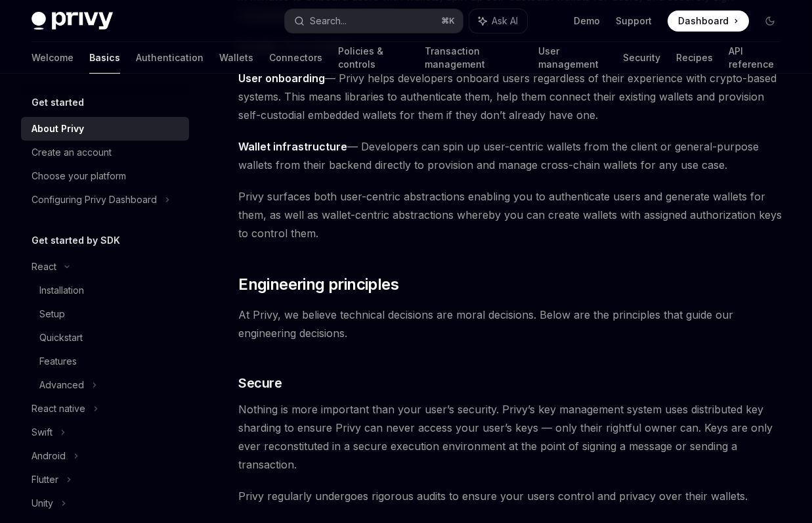 The width and height of the screenshot is (812, 523). I want to click on a: Choose your platform, so click(105, 176).